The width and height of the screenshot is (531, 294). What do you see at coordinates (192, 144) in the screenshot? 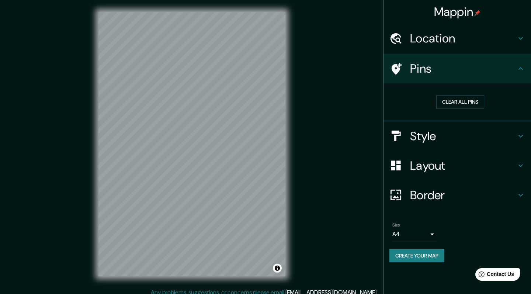
I see `canvas: Map` at bounding box center [192, 144].